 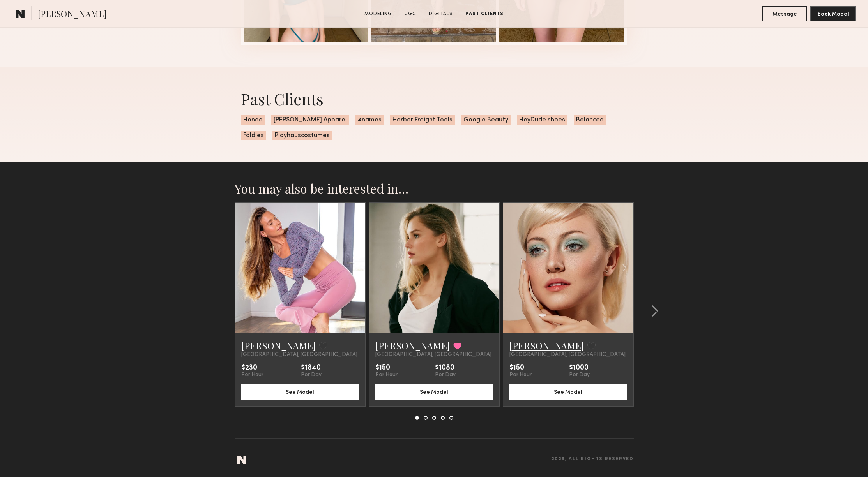 I want to click on div: $1080, so click(x=445, y=368).